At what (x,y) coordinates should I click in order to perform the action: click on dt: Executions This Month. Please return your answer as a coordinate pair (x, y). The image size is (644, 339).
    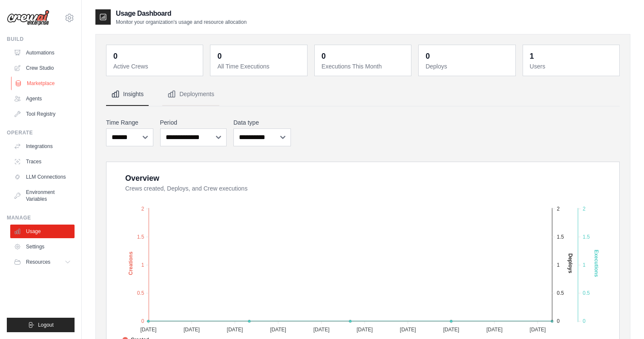
    Looking at the image, I should click on (364, 66).